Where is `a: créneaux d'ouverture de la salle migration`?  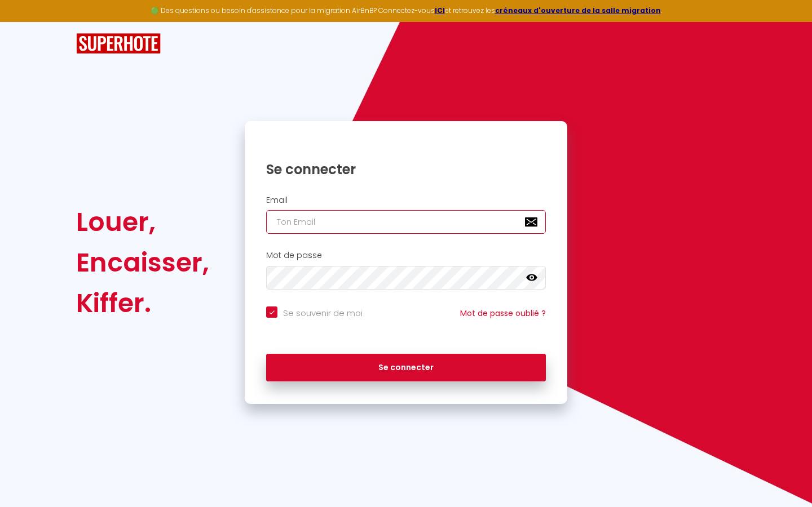 a: créneaux d'ouverture de la salle migration is located at coordinates (578, 10).